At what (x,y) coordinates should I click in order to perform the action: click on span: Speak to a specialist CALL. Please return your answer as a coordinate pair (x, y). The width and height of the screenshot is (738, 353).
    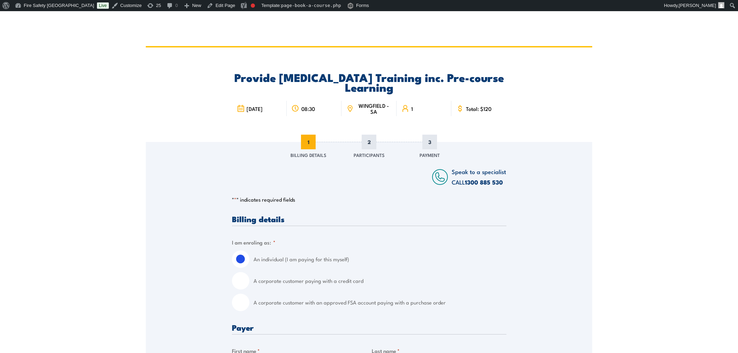
    Looking at the image, I should click on (479, 177).